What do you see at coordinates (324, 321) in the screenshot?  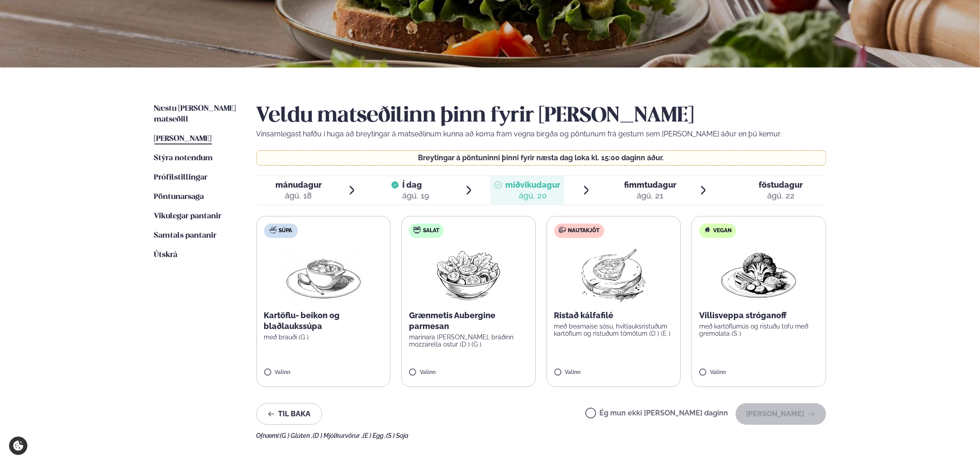 I see `p: Kartöflu- beikon og blaðlaukssúpa` at bounding box center [324, 321].